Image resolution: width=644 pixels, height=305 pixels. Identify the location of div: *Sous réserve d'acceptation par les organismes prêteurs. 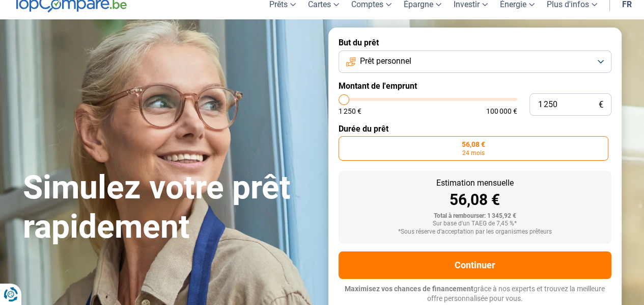
(475, 232).